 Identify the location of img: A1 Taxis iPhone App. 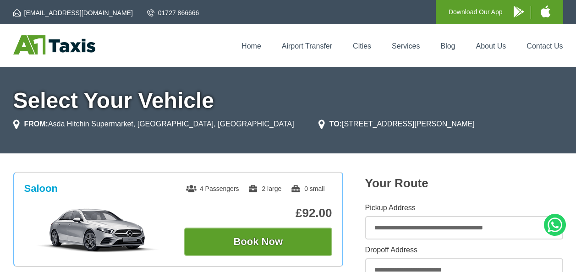
(546, 11).